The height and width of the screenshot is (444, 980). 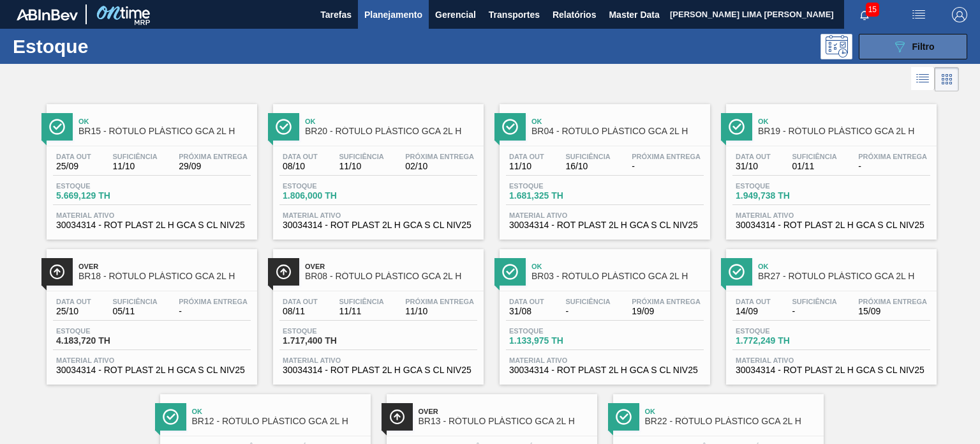 I want to click on img: TNhmsLtSVTkK8tSr43FrP2fwEKptu5GPRR3wAAAABJRU5ErkJggg==, so click(x=47, y=15).